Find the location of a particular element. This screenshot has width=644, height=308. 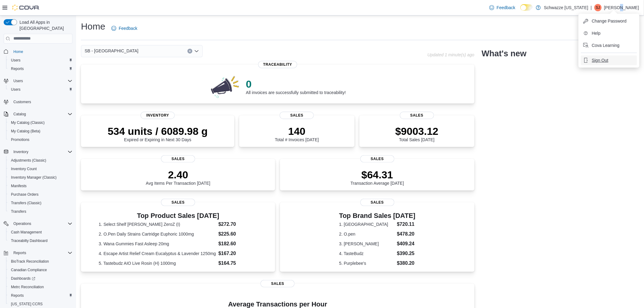

dt: 4. Escape Artist Relief Cream Eucalyptus & Lavender 1250mg is located at coordinates (157, 253).